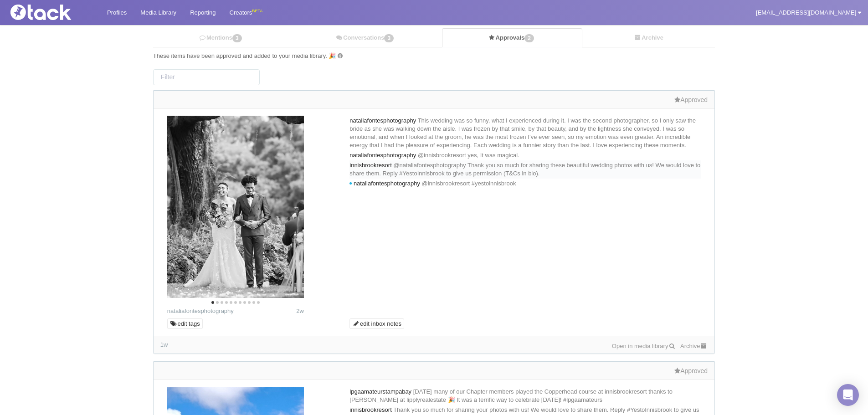 This screenshot has height=415, width=868. Describe the element at coordinates (201, 311) in the screenshot. I see `a: nataliafontesphotography` at that location.